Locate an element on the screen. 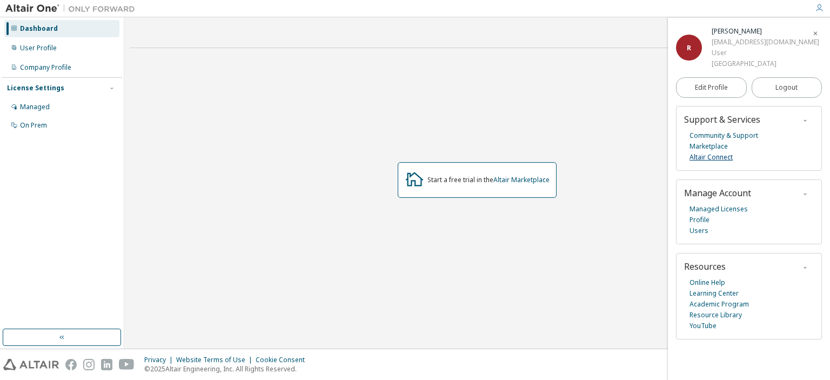 The width and height of the screenshot is (830, 380). p: © 2025 Altair Engineering, Inc. All Rights Reserved. is located at coordinates (227, 368).